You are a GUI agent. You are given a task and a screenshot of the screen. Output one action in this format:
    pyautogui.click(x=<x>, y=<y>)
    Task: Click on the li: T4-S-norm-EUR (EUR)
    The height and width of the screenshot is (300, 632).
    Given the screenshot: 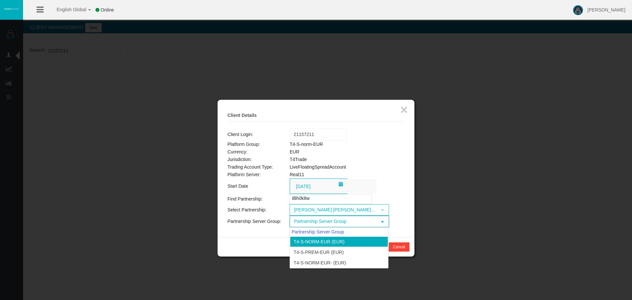 What is the action you would take?
    pyautogui.click(x=339, y=242)
    